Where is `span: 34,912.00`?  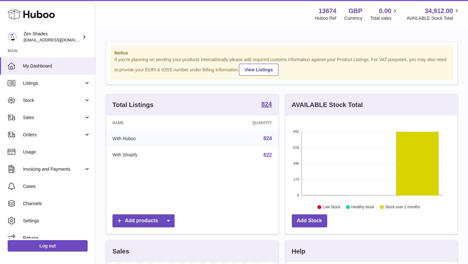
span: 34,912.00 is located at coordinates (438, 11).